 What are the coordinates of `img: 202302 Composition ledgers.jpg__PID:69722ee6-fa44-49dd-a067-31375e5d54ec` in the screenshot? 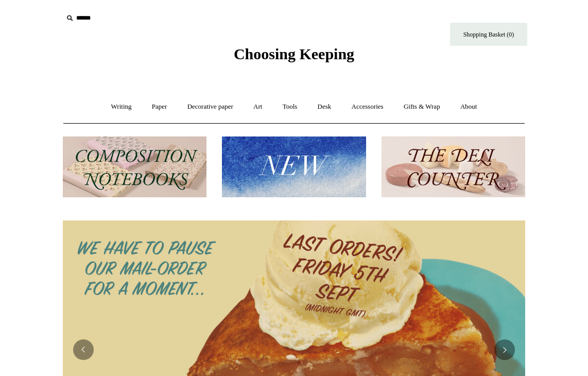 It's located at (134, 167).